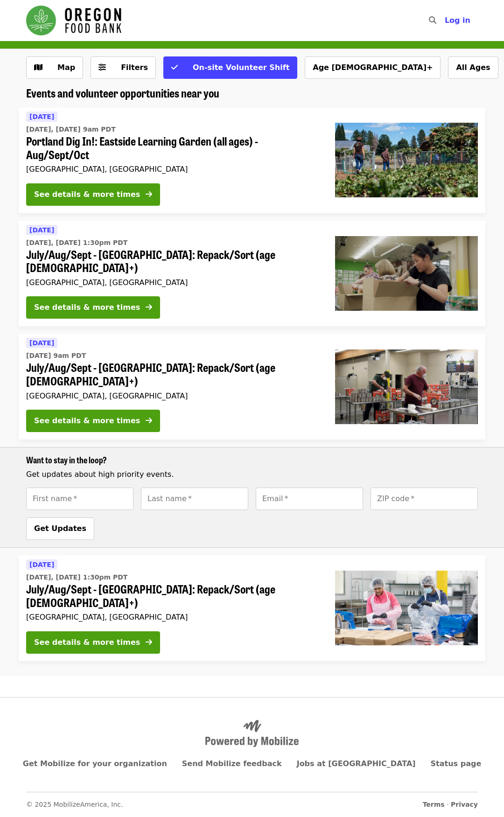  Describe the element at coordinates (252, 160) in the screenshot. I see `a: See details for "Portland Dig In!: Eastside Learning Garden (all ages) - Aug/Sept/Oct"` at that location.